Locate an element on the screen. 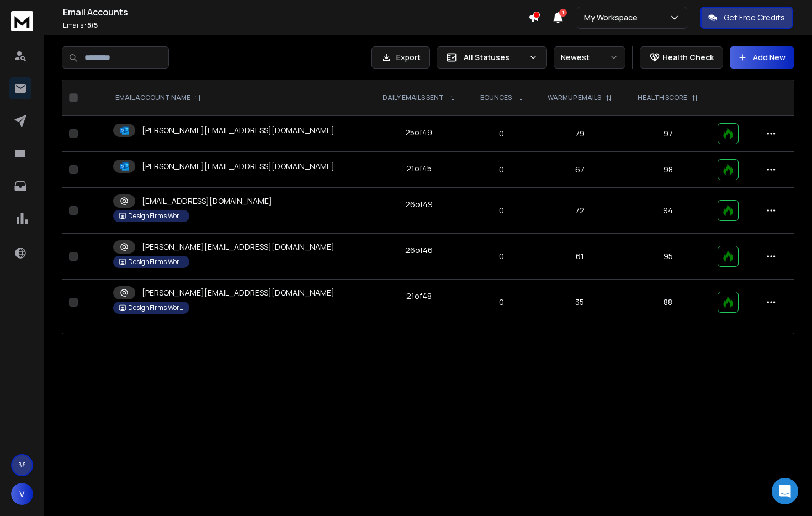  button: Newest is located at coordinates (590, 57).